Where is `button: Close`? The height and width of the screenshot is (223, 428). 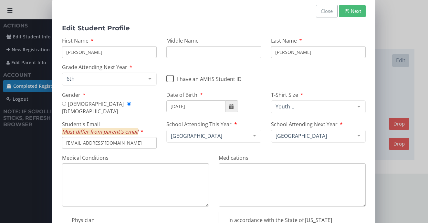 button: Close is located at coordinates (327, 11).